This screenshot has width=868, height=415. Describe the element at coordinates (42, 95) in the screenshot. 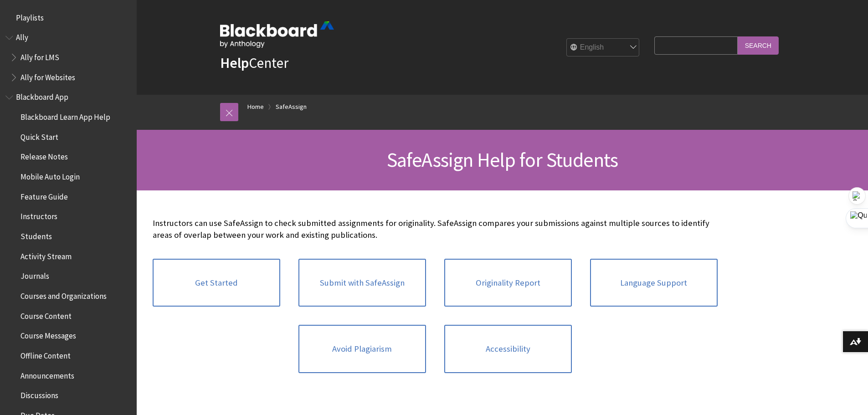

I see `span: Blackboard App` at that location.